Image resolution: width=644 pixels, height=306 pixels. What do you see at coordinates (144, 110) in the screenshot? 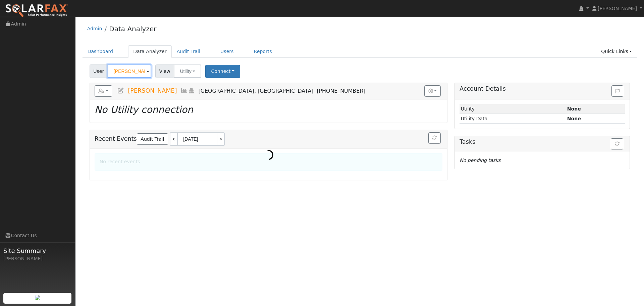
I see `i: No Utility connection` at bounding box center [144, 110].